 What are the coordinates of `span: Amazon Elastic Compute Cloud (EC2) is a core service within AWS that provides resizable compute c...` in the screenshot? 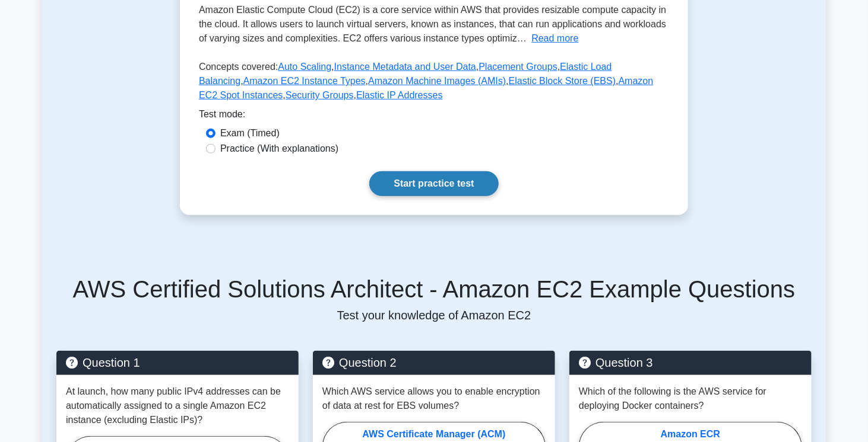 It's located at (432, 24).